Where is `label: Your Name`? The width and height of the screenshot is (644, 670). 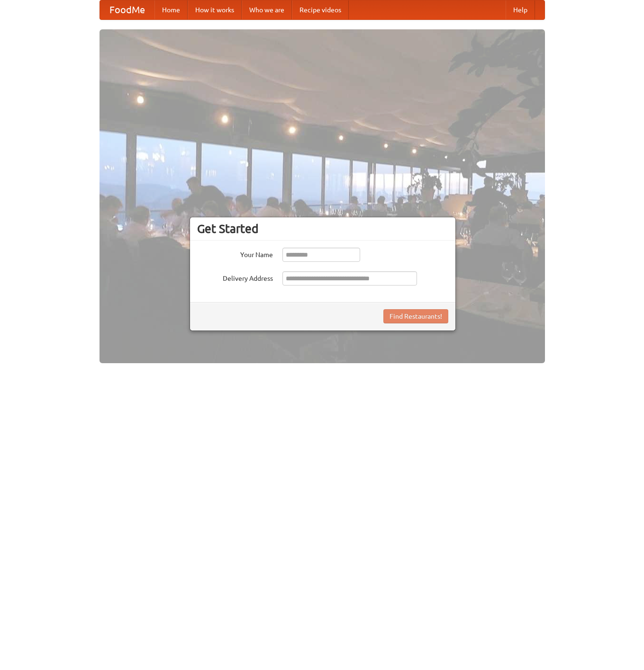
label: Your Name is located at coordinates (235, 254).